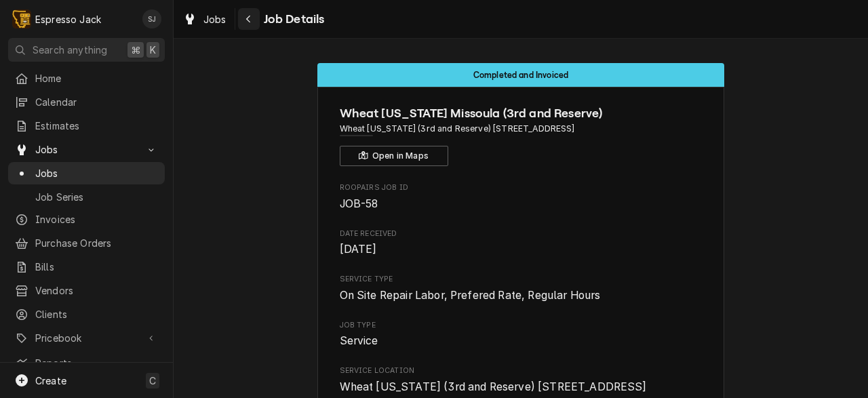 The width and height of the screenshot is (868, 398). Describe the element at coordinates (86, 49) in the screenshot. I see `button: Search anything⌘K` at that location.